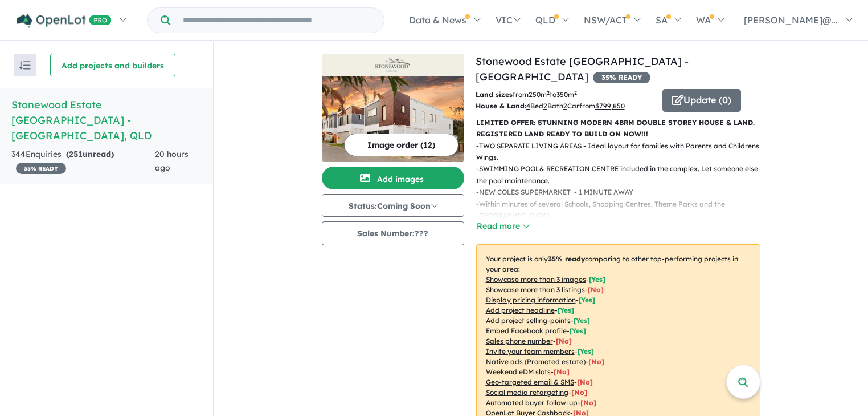 The width and height of the screenshot is (868, 416). I want to click on img: sort.svg, so click(25, 65).